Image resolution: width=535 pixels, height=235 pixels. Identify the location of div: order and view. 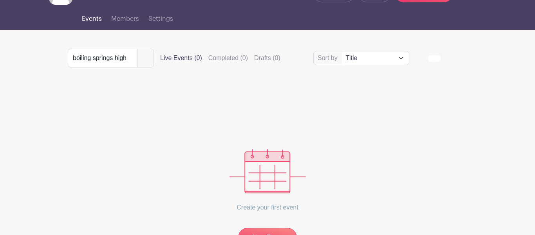
(448, 58).